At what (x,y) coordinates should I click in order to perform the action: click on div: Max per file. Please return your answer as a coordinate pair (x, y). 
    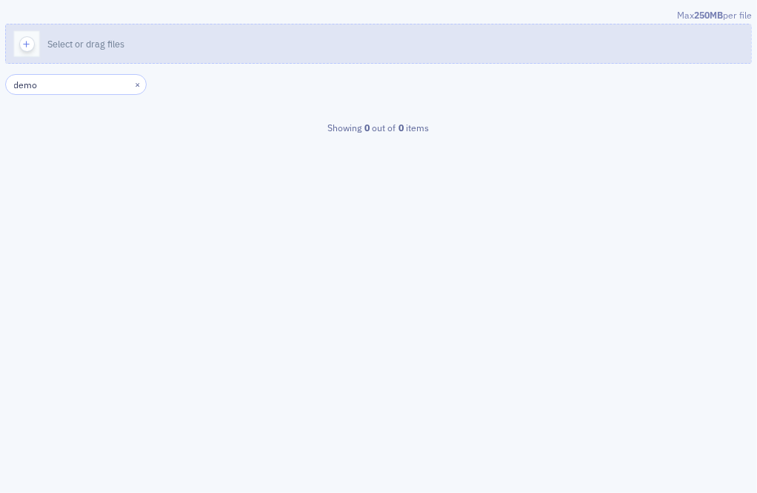
    Looking at the image, I should click on (378, 16).